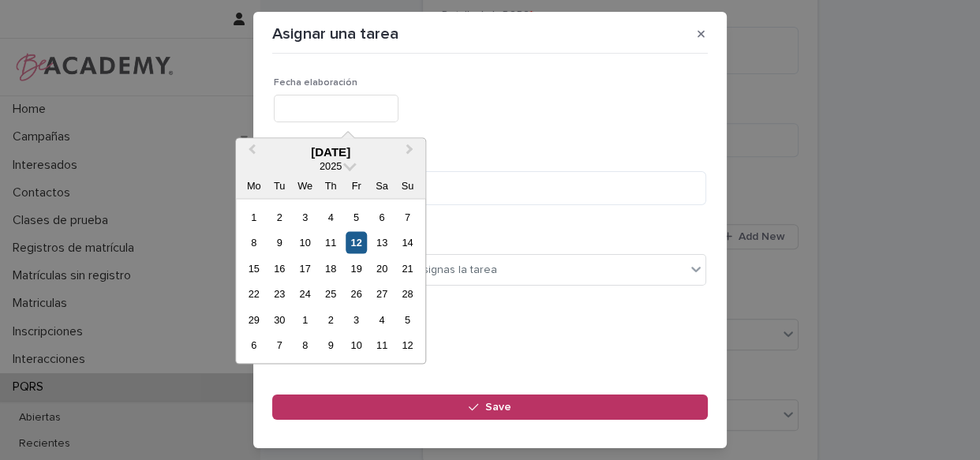 This screenshot has width=980, height=460. Describe the element at coordinates (305, 185) in the screenshot. I see `div: We` at that location.